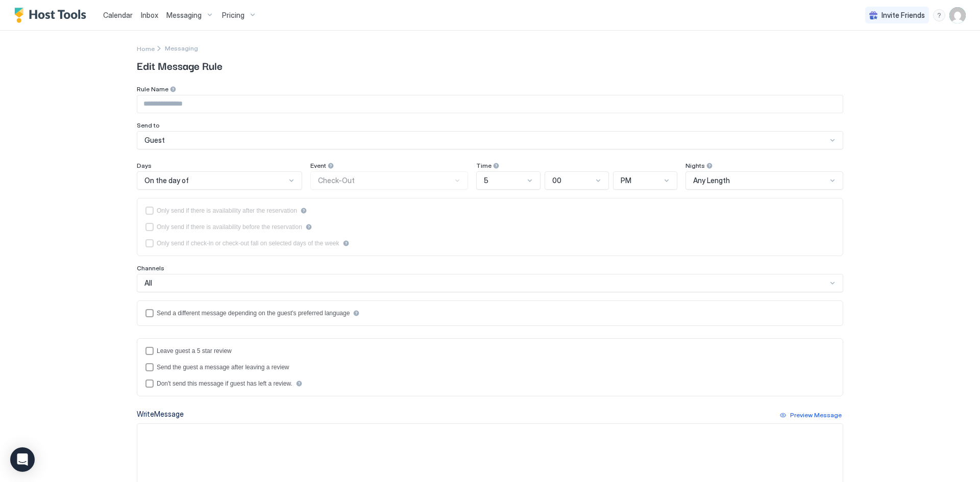 This screenshot has height=482, width=980. I want to click on span: 00, so click(557, 180).